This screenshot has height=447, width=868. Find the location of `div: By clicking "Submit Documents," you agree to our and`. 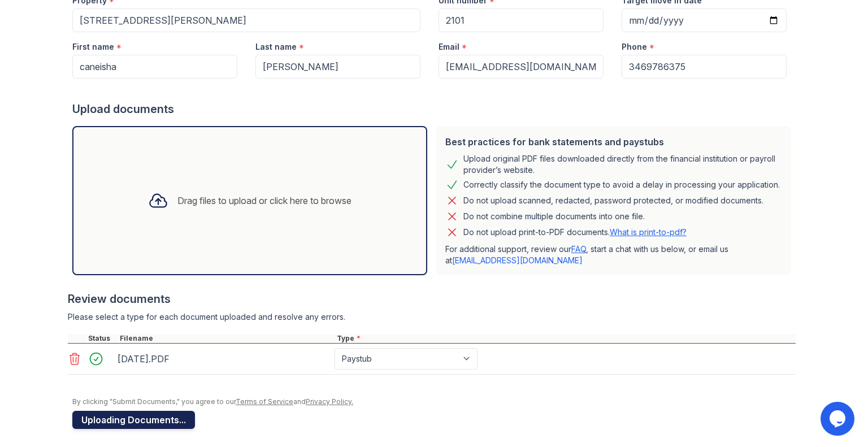

div: By clicking "Submit Documents," you agree to our and is located at coordinates (434, 402).